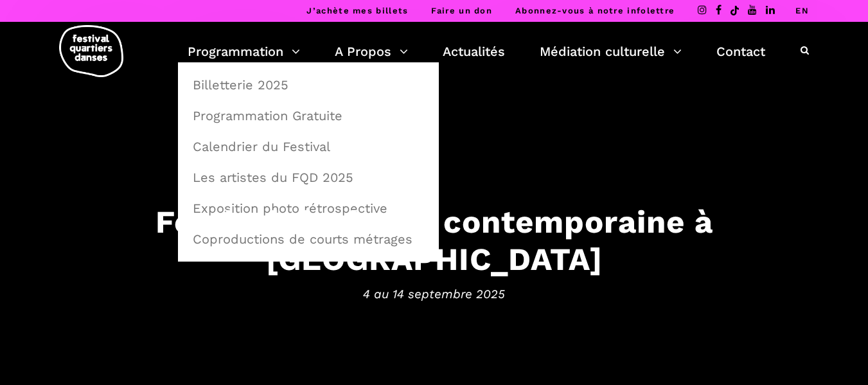 The image size is (868, 385). What do you see at coordinates (595, 10) in the screenshot?
I see `a: Abonnez-vous à notre infolettre` at bounding box center [595, 10].